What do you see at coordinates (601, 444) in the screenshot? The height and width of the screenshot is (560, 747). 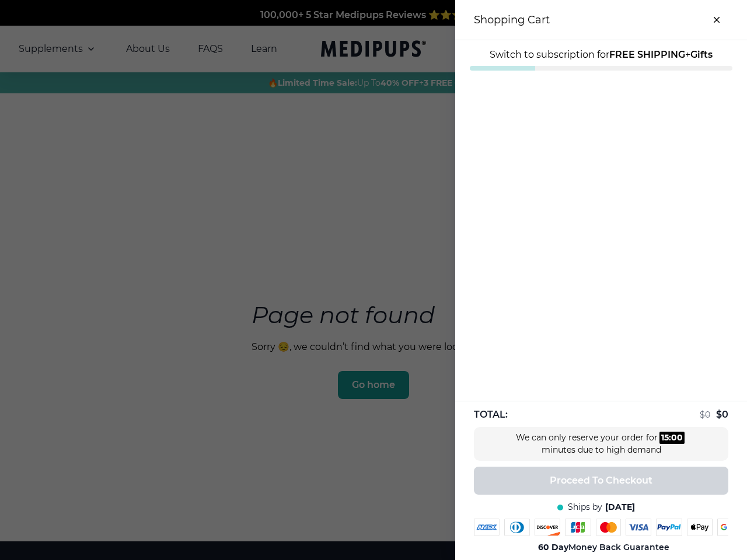 I see `div: We can only reserve your order for minutes due to high demand` at bounding box center [601, 444].